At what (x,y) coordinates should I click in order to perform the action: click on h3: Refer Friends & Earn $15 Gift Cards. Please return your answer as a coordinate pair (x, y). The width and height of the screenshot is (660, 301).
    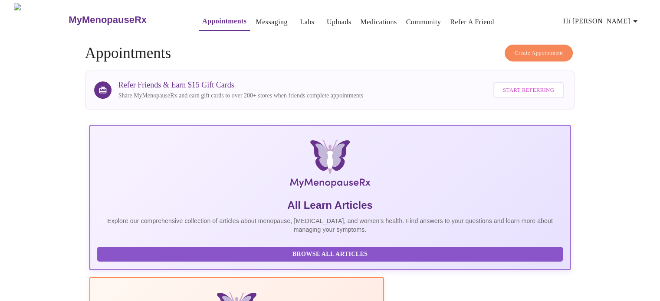
    Looking at the image, I should click on (241, 85).